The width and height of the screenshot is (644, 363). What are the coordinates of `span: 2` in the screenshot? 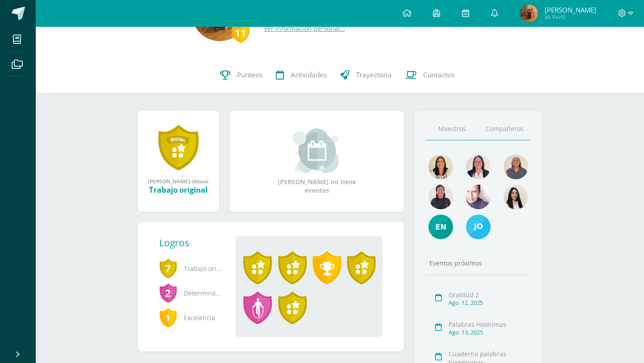 It's located at (168, 292).